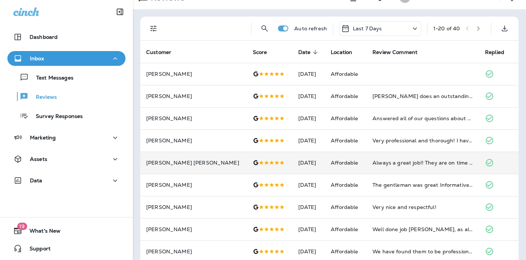 Image resolution: width=526 pixels, height=260 pixels. I want to click on div: The gentleman was great Informative and kind and works hard Thank u, so click(423, 185).